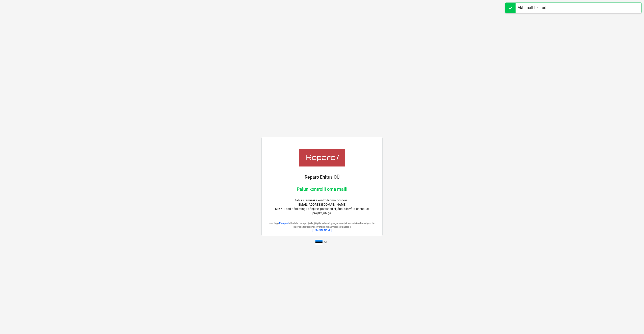  I want to click on a: Planyard, so click(284, 223).